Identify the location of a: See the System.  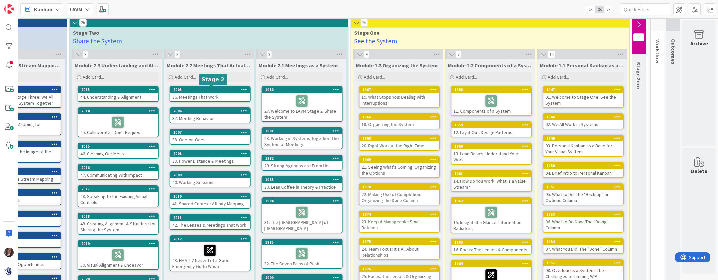
(375, 41).